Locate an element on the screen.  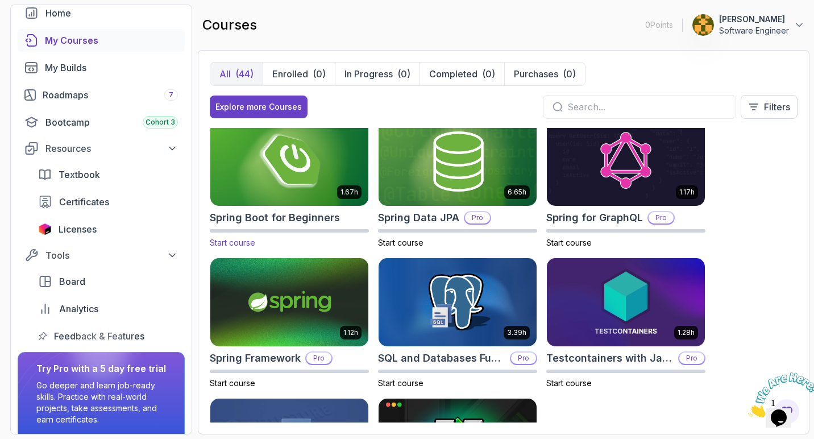
a: Explore more Courses is located at coordinates (259, 107).